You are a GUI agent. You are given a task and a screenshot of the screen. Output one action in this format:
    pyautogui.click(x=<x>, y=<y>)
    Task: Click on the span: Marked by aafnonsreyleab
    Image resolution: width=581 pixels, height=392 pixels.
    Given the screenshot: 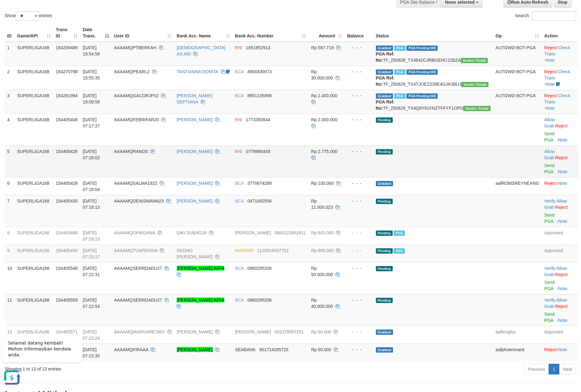 What is the action you would take?
    pyautogui.click(x=400, y=96)
    